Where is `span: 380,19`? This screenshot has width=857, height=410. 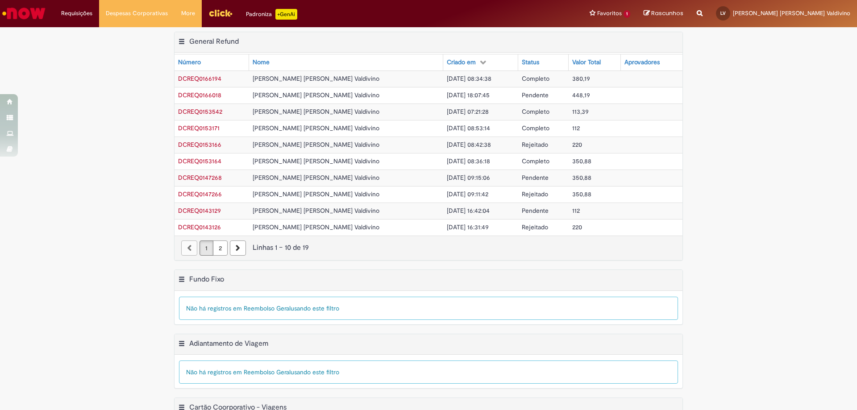 span: 380,19 is located at coordinates (581, 79).